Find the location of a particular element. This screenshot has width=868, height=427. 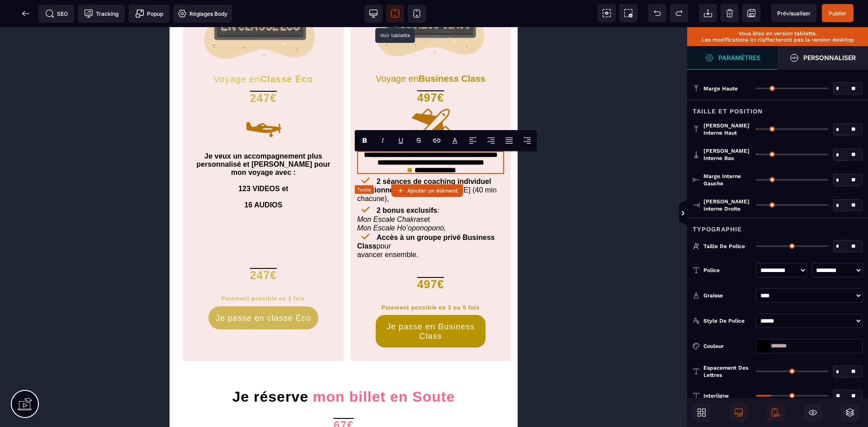

p: Les modifications ici n’affecteront pas la version desktop is located at coordinates (777, 40).